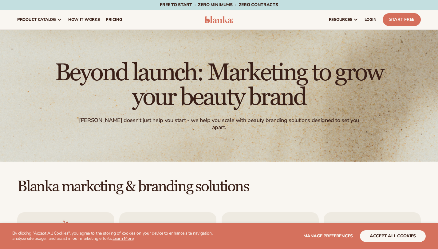 This screenshot has height=249, width=438. I want to click on a: Start Free, so click(401, 20).